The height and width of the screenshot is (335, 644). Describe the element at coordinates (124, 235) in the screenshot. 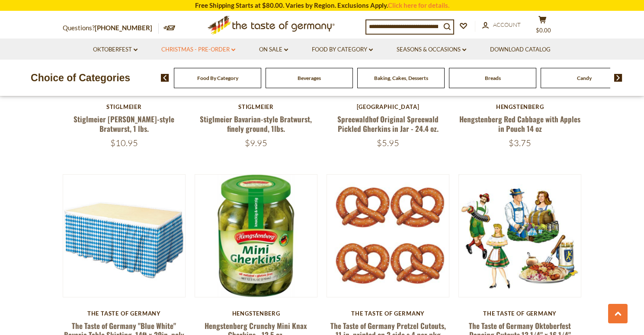

I see `img: The Taste of Germany "Blue White" Bavaria Table Skirting, 14ft x 29in, poly` at that location.